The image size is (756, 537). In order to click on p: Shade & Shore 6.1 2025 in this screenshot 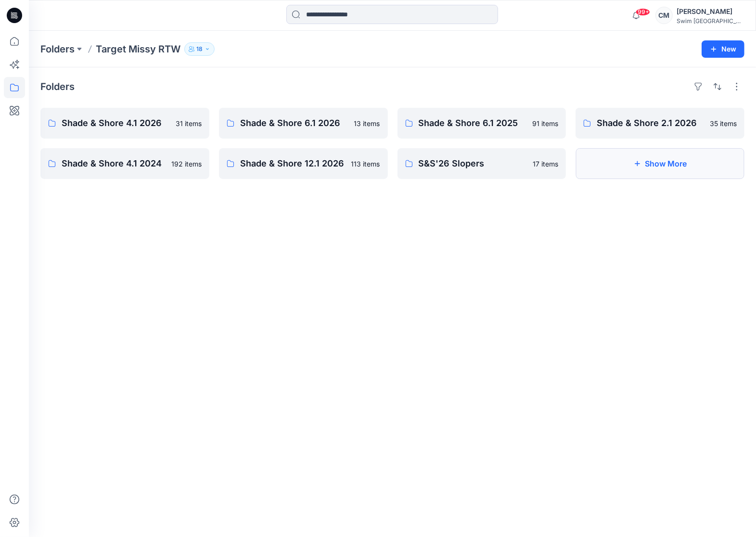, I will do `click(472, 123)`.